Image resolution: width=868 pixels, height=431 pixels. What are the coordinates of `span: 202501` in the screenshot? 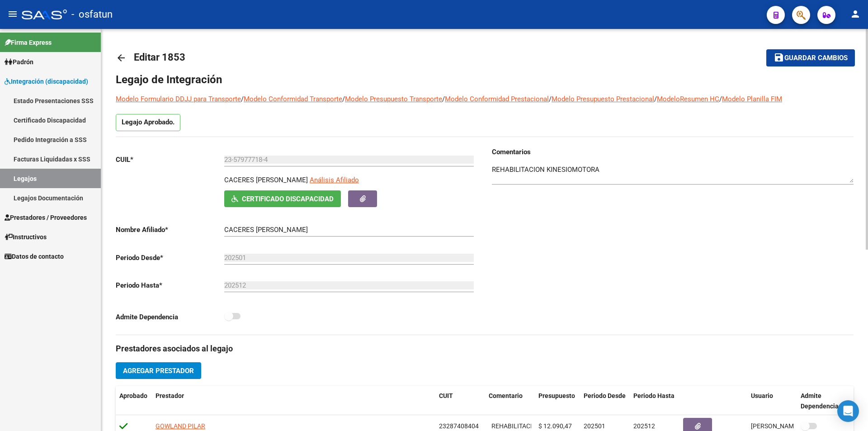 It's located at (594, 426).